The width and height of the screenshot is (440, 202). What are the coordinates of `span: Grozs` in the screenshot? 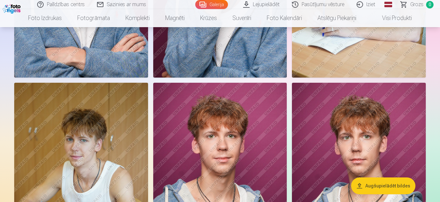 It's located at (417, 5).